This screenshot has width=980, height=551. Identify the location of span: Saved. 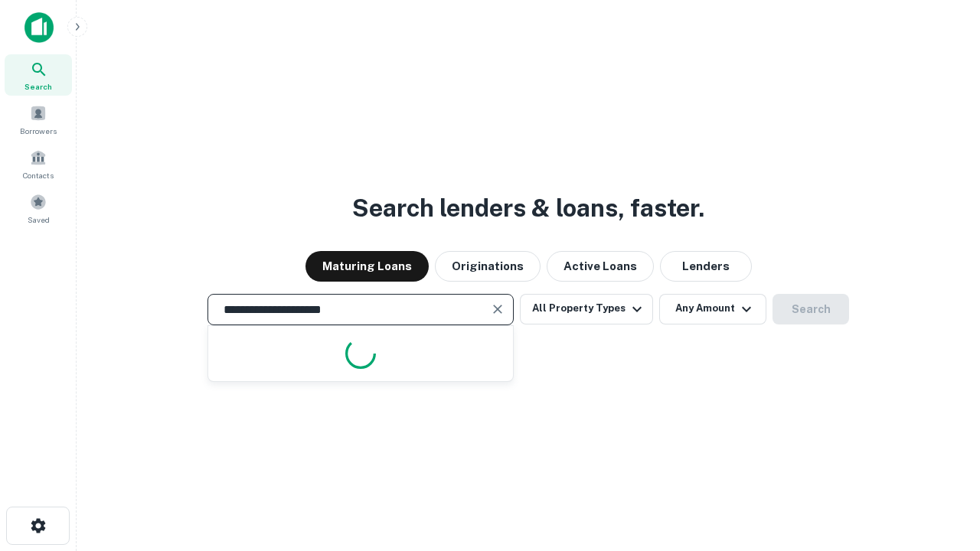
(38, 220).